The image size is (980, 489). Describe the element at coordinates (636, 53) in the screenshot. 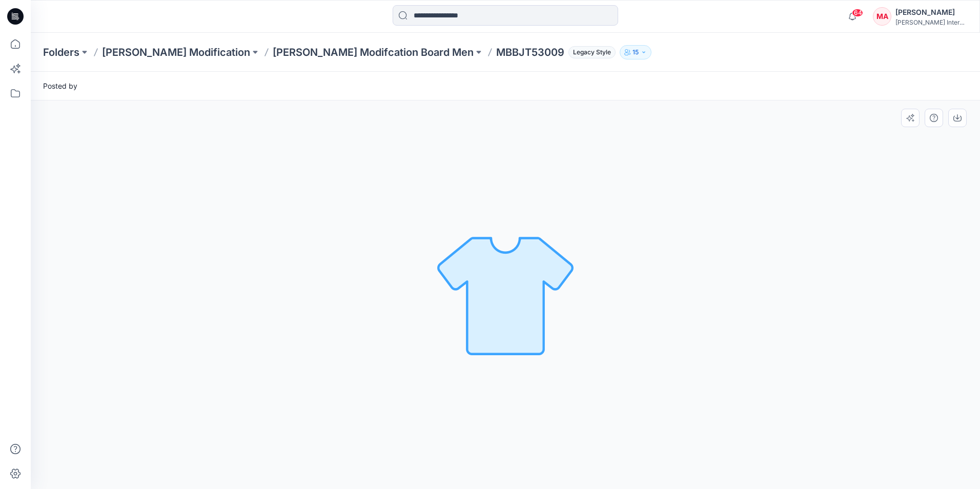

I see `p: 15` at that location.